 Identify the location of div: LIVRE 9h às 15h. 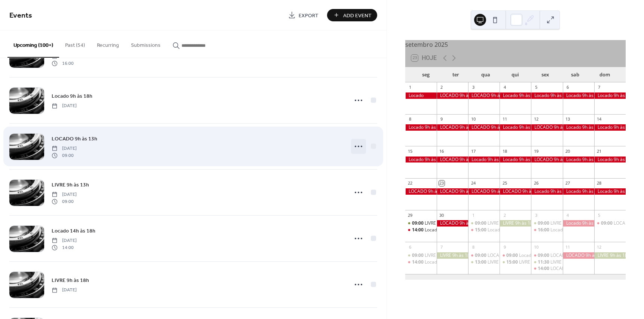
(547, 224).